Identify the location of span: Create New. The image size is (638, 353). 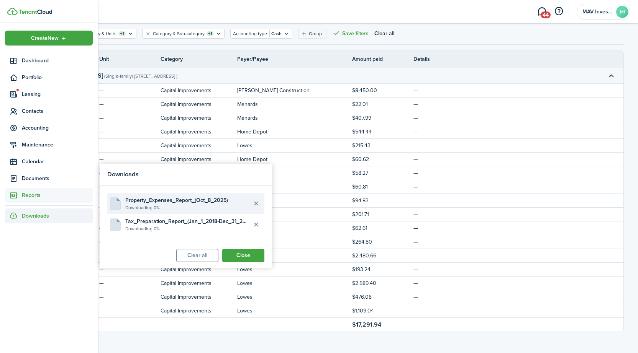
(45, 38).